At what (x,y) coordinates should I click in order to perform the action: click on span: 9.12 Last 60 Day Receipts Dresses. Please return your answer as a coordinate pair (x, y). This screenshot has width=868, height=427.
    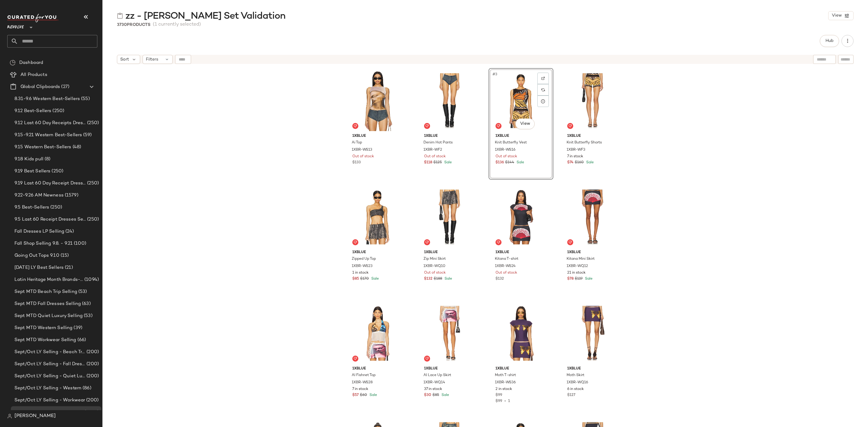
    Looking at the image, I should click on (50, 123).